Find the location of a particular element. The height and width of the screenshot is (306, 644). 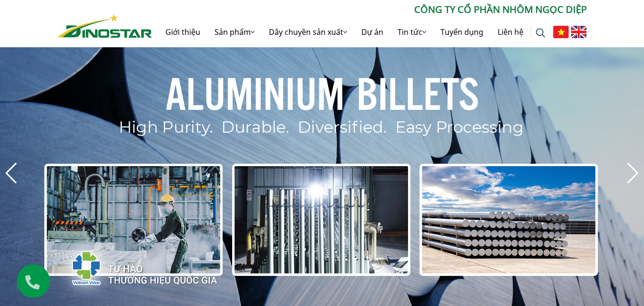

img: search is located at coordinates (541, 33).